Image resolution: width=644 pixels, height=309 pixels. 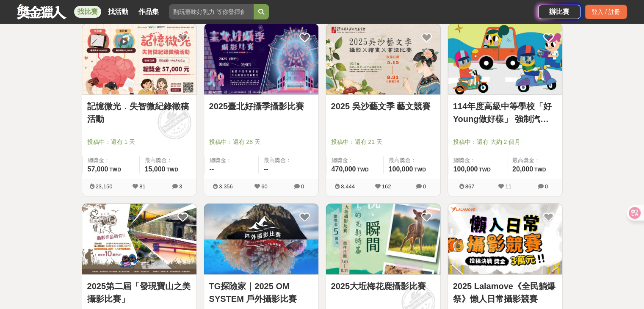 I want to click on span: 23,150, so click(x=104, y=186).